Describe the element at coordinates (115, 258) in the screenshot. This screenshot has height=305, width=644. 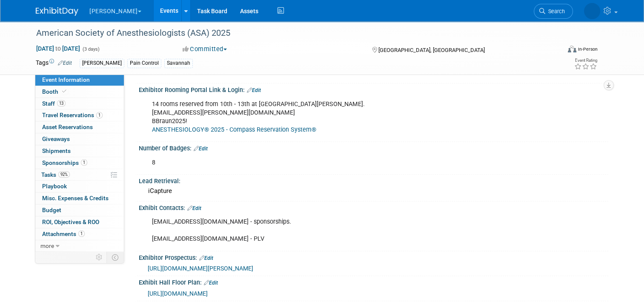
I see `td: Toggle Event Tabs` at that location.